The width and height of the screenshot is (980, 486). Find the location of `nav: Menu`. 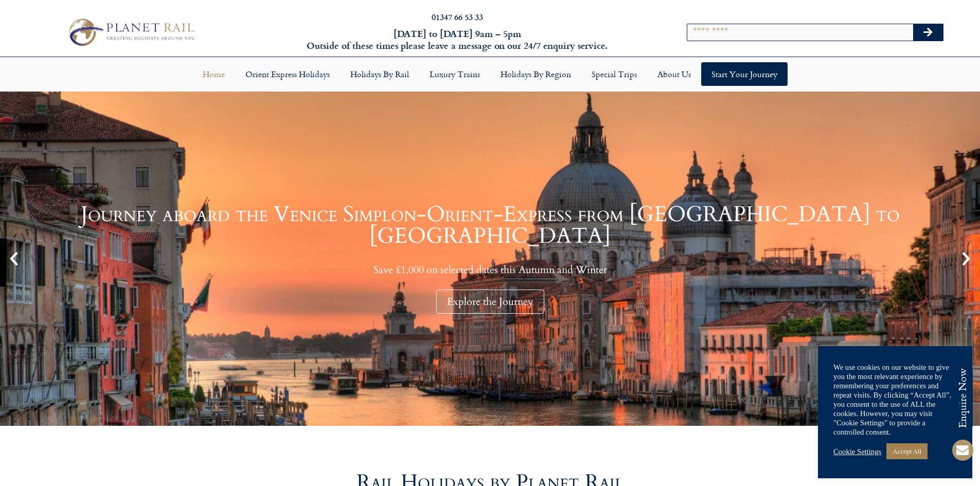

nav: Menu is located at coordinates (490, 74).